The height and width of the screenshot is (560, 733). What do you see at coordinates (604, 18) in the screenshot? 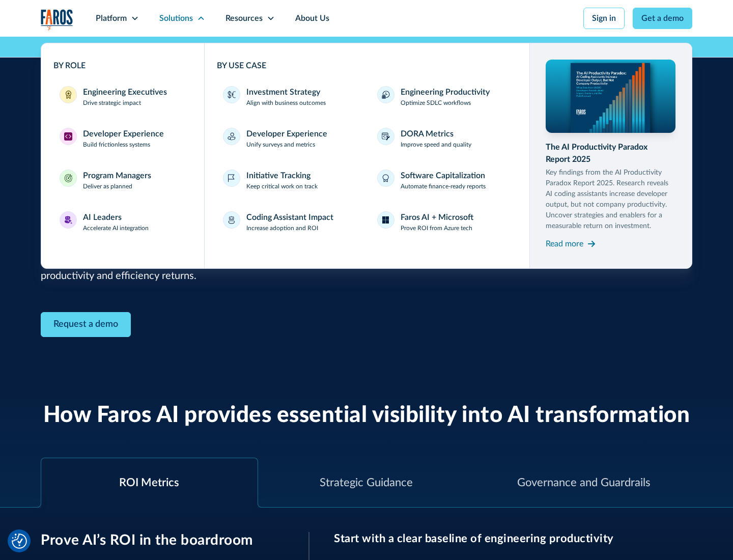
I see `a: Sign in` at bounding box center [604, 18].